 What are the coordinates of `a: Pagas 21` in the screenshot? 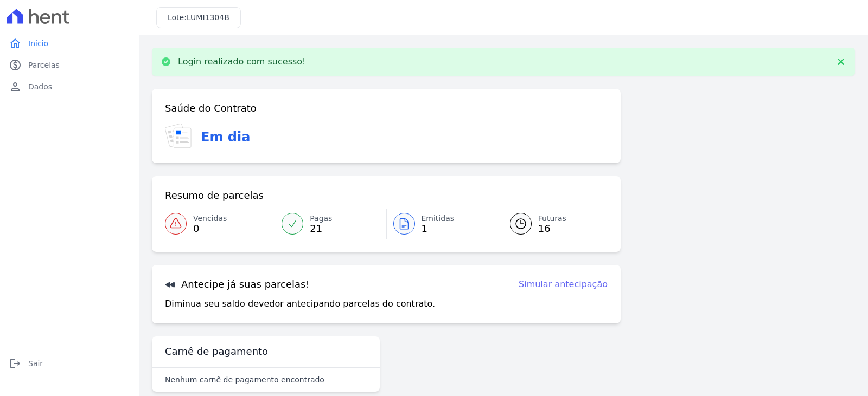 It's located at (331, 224).